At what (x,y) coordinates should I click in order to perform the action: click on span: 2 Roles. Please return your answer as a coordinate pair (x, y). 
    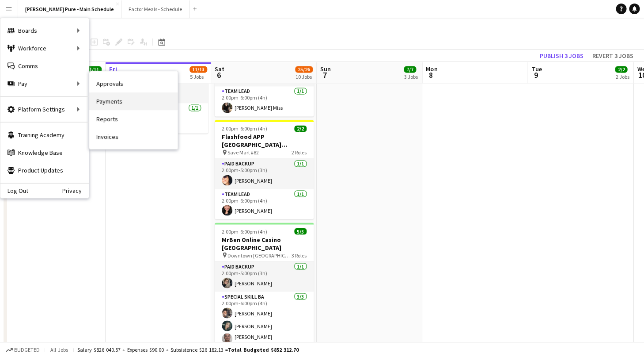
    Looking at the image, I should click on (299, 152).